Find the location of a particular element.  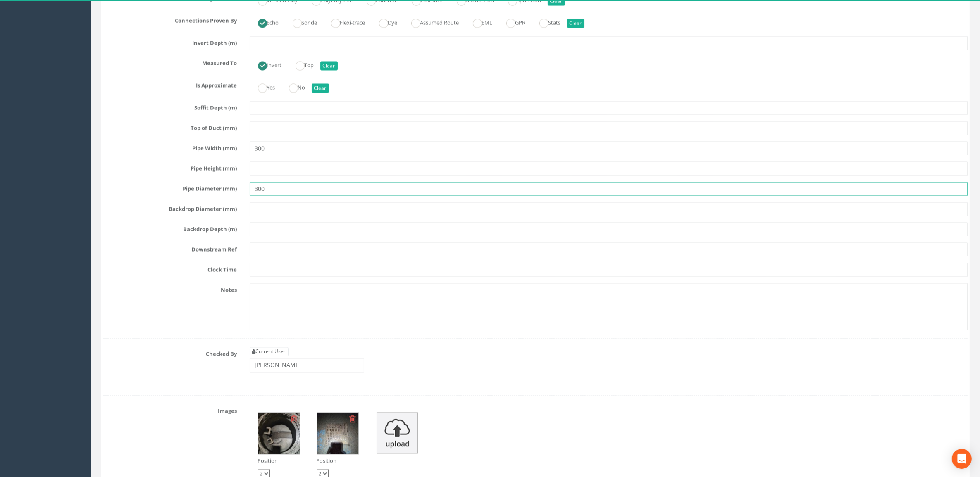

label: Is Approximate is located at coordinates (170, 84).